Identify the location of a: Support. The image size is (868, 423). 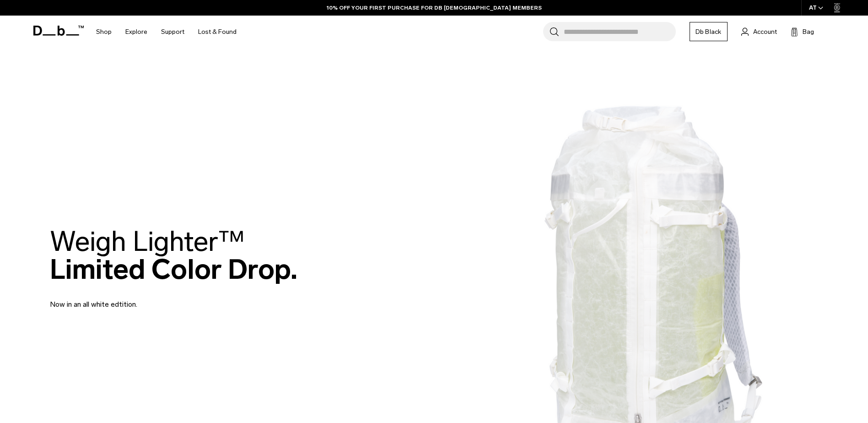
(173, 32).